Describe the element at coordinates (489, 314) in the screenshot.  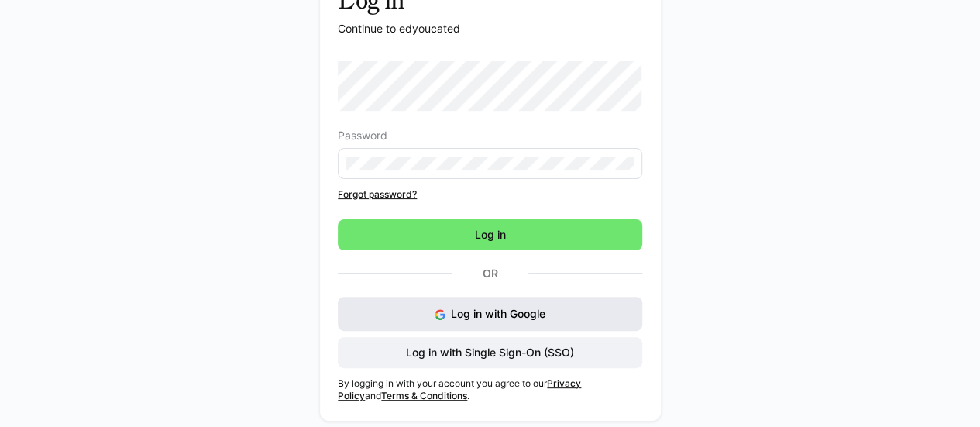
I see `button: Log in with Google` at that location.